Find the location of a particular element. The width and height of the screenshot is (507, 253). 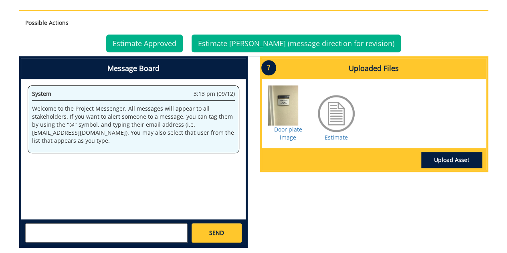

span: 3:13 pm (09/12) is located at coordinates (214, 94).